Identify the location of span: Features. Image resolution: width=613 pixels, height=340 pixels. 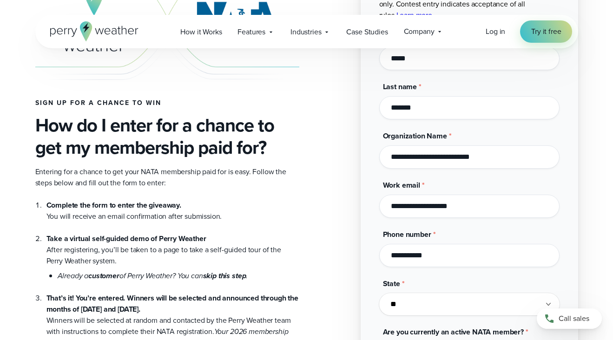
(251, 32).